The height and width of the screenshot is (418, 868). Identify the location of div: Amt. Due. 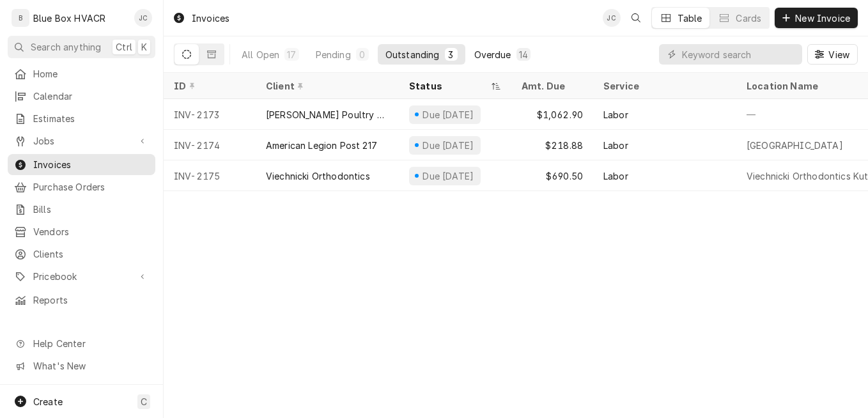
(551, 85).